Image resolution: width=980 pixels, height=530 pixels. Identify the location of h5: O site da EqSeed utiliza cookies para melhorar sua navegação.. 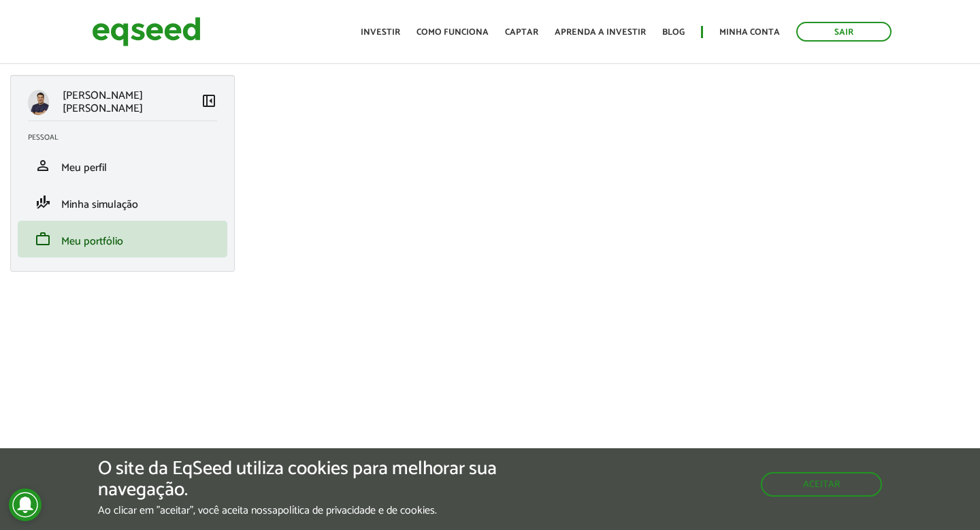
(332, 479).